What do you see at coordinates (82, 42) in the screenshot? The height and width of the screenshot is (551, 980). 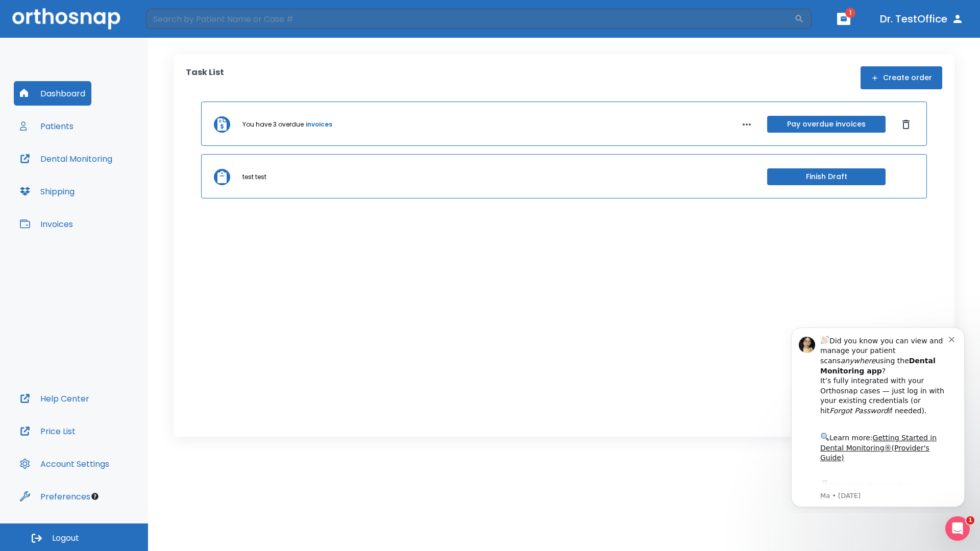 I see `i: anywhere` at bounding box center [82, 42].